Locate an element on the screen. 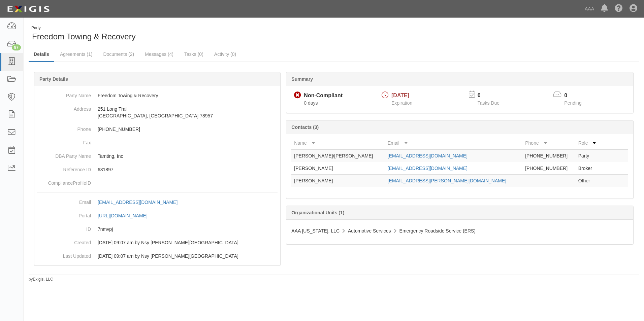 The height and width of the screenshot is (321, 644). th: Phone is located at coordinates (549, 143).